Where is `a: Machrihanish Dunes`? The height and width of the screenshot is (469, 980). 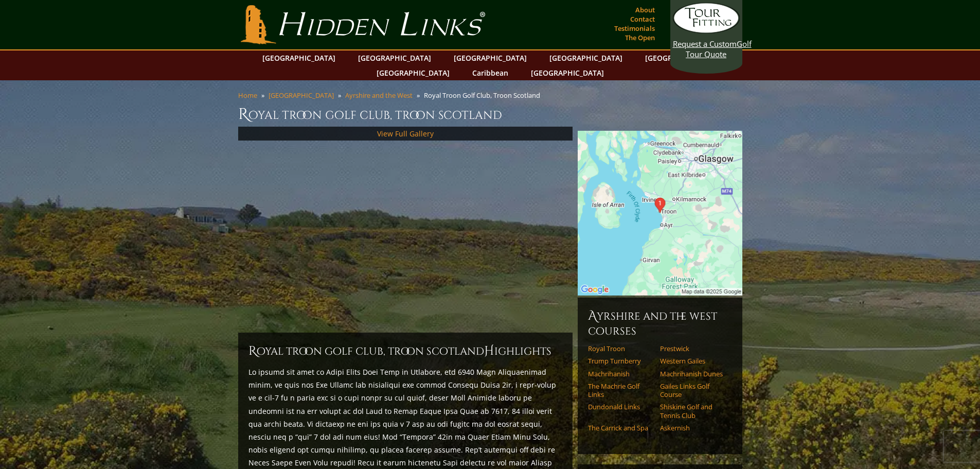 a: Machrihanish Dunes is located at coordinates (693, 374).